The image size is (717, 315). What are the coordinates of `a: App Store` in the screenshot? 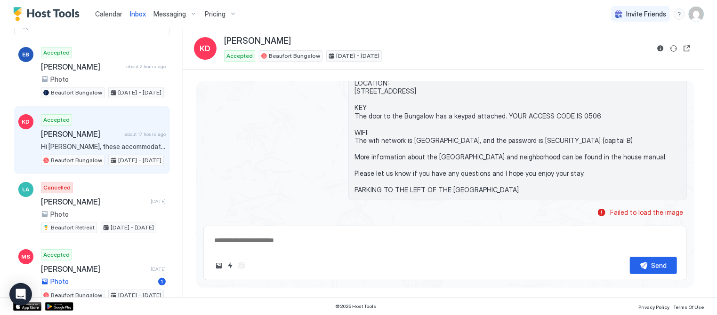 It's located at (27, 307).